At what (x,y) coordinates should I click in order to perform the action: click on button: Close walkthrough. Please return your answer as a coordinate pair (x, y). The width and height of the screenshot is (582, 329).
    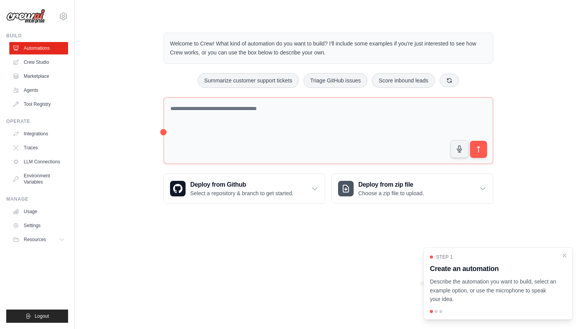
    Looking at the image, I should click on (565, 256).